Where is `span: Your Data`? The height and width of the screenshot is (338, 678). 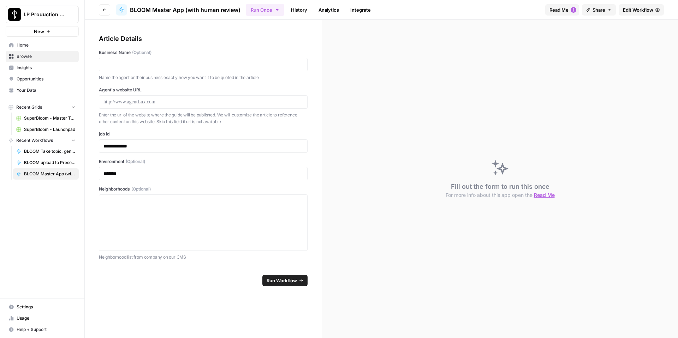 span: Your Data is located at coordinates (46, 90).